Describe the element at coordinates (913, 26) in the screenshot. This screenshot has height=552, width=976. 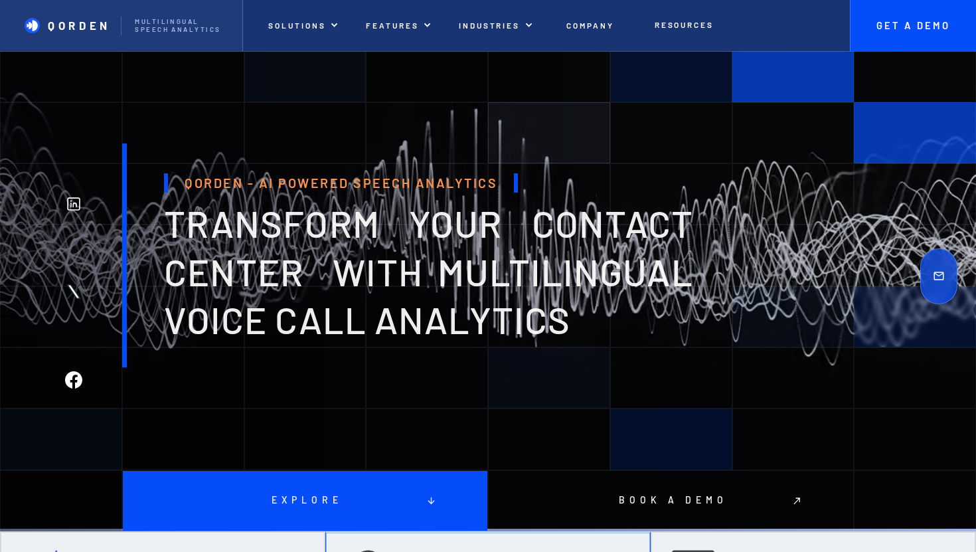
I see `p: Get A Demo` at that location.